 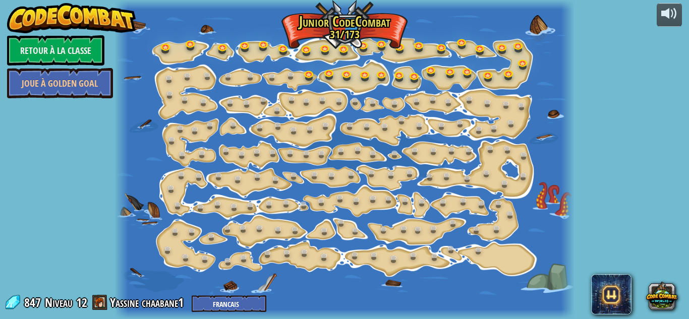 What do you see at coordinates (59, 303) in the screenshot?
I see `span: Niveau` at bounding box center [59, 303].